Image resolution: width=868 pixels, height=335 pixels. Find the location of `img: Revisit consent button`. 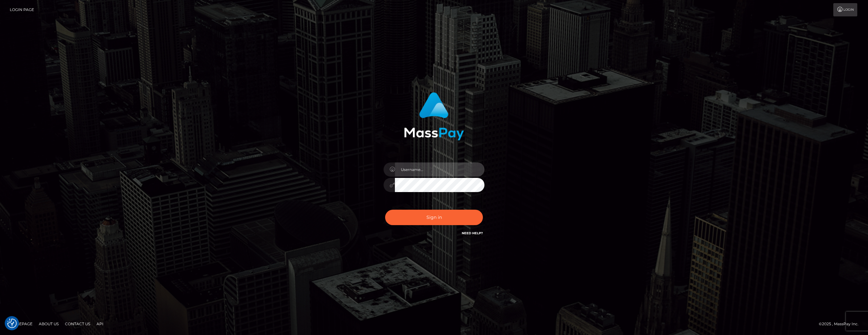

img: Revisit consent button is located at coordinates (12, 323).